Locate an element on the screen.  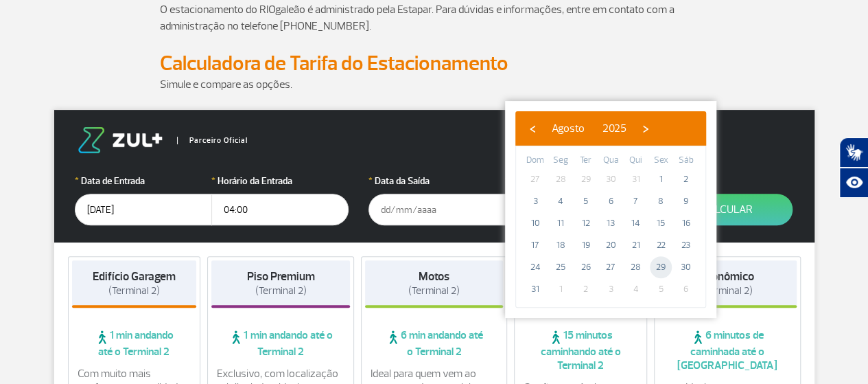
button: Calcular is located at coordinates (727, 210).